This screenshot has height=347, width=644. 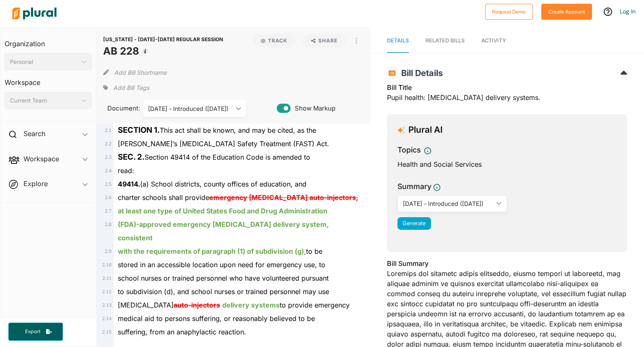 What do you see at coordinates (628, 12) in the screenshot?
I see `a: Log In` at bounding box center [628, 12].